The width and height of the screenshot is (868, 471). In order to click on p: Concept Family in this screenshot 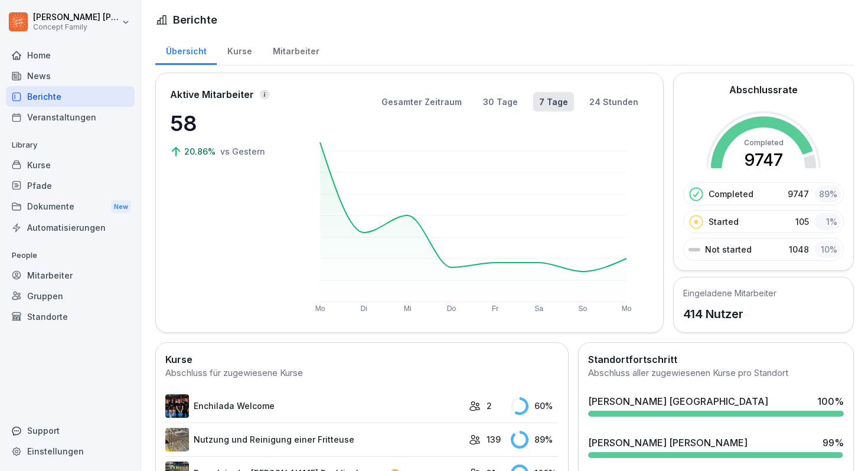, I will do `click(76, 27)`.